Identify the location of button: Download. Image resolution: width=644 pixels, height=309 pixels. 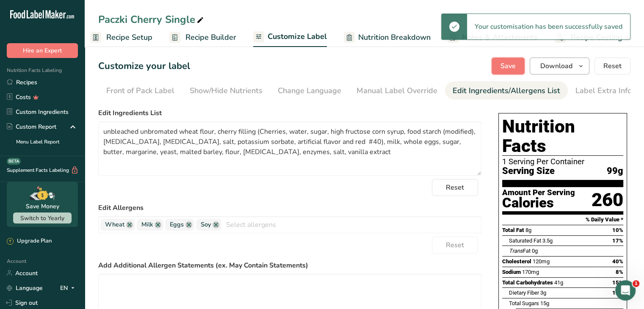
(559, 66).